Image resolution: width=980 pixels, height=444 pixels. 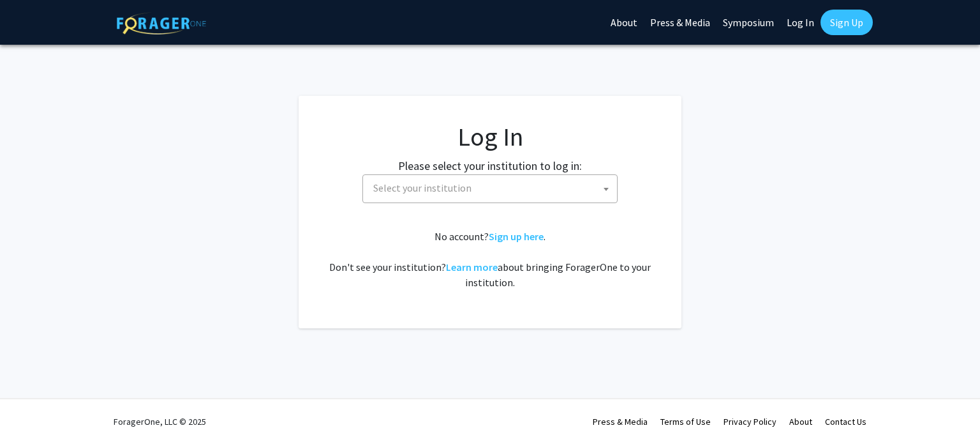 I want to click on a: Sign Up, so click(x=846, y=23).